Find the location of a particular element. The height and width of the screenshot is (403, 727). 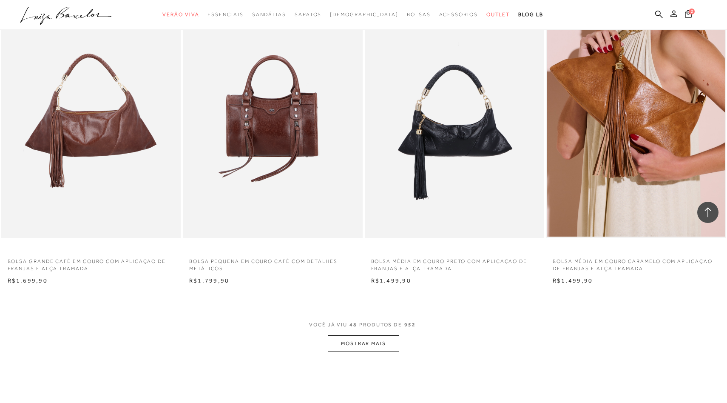

span: Verão Viva is located at coordinates (181, 14).